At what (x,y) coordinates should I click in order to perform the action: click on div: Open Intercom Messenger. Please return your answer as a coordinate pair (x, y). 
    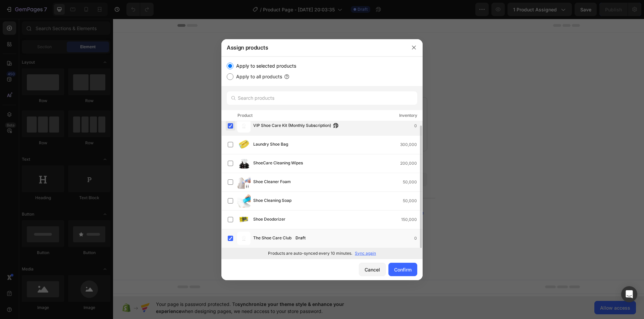
    Looking at the image, I should click on (629, 294).